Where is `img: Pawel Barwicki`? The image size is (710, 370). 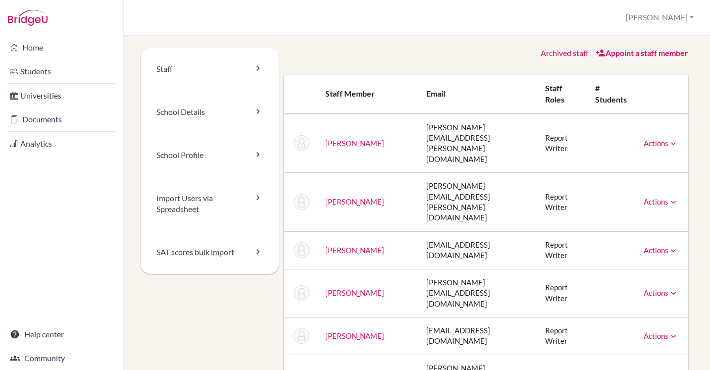
img: Pawel Barwicki is located at coordinates (302, 250).